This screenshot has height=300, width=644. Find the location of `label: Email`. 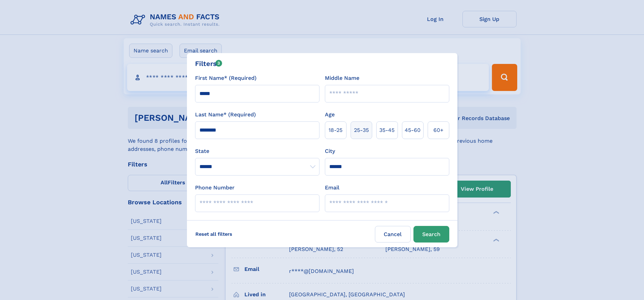

label: Email is located at coordinates (332, 188).